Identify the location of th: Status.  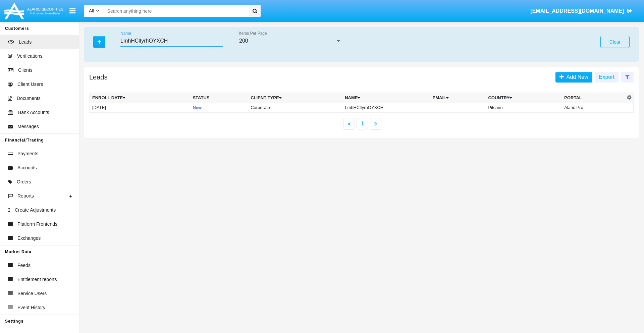
(219, 98).